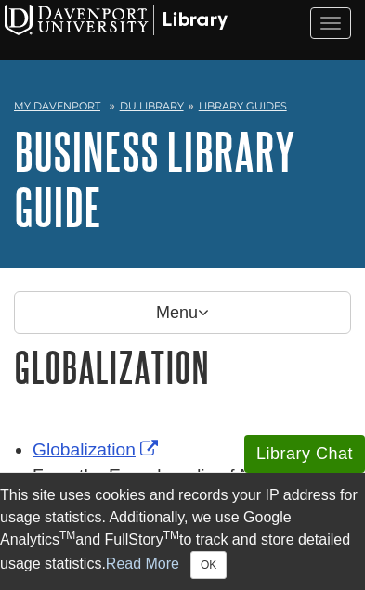 The height and width of the screenshot is (590, 365). Describe the element at coordinates (242, 106) in the screenshot. I see `a: Library Guides` at that location.